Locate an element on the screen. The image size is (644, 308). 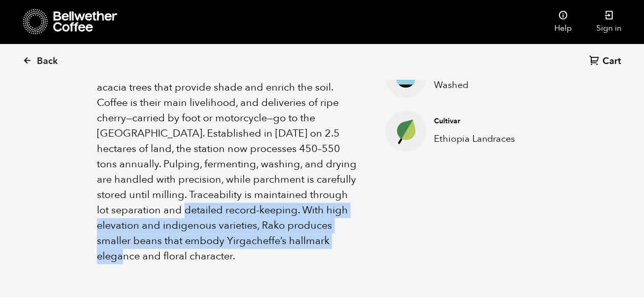
p: Ethiopia Landraces is located at coordinates (483, 139).